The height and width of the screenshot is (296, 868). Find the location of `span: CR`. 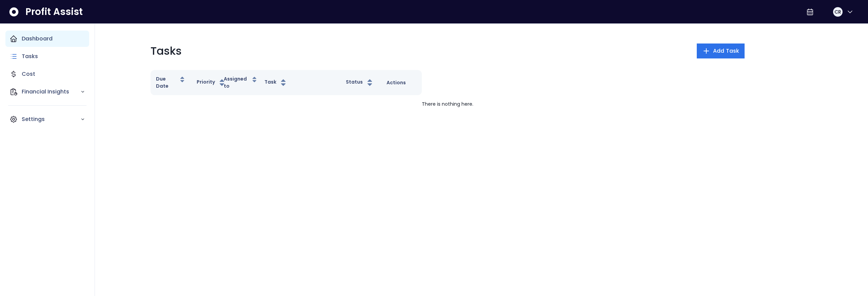

span: CR is located at coordinates (838, 12).